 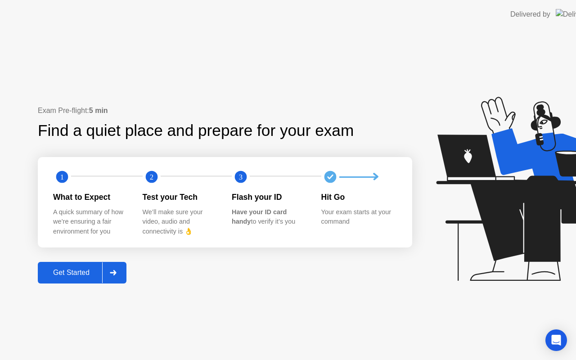 I want to click on div: We’ll make sure your video, audio and connectivity is 👌, so click(x=180, y=222).